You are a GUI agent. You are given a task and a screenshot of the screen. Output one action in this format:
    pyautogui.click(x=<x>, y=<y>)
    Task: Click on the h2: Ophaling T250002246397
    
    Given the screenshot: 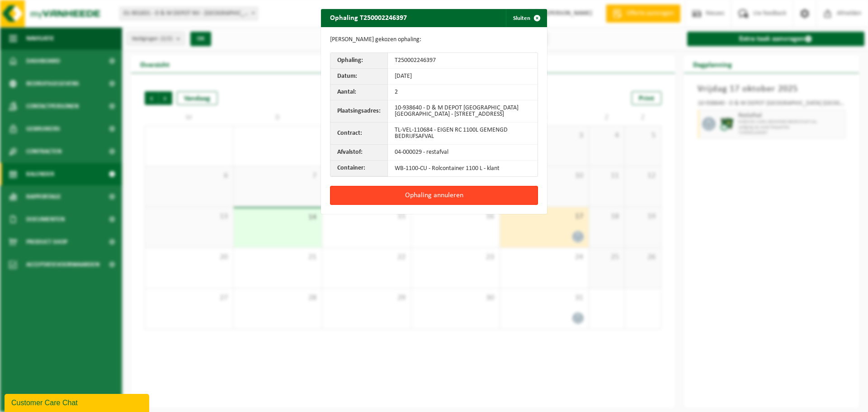 What is the action you would take?
    pyautogui.click(x=368, y=18)
    